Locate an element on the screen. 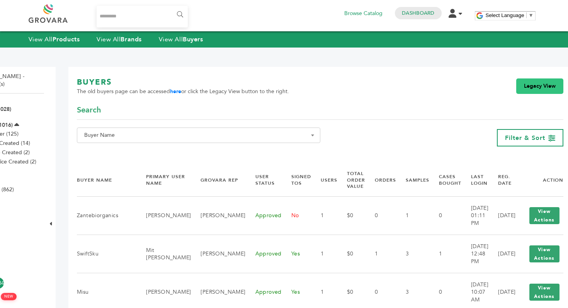 The width and height of the screenshot is (568, 308). span: NEW is located at coordinates (9, 296).